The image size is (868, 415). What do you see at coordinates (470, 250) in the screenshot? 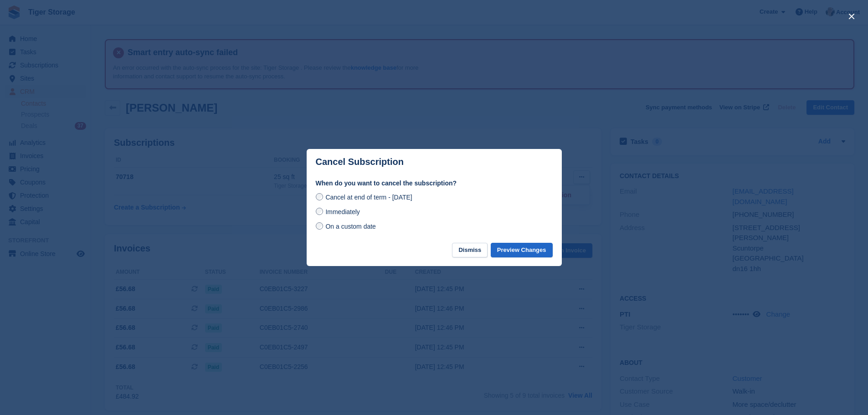
I see `button: Dismiss` at bounding box center [470, 250].